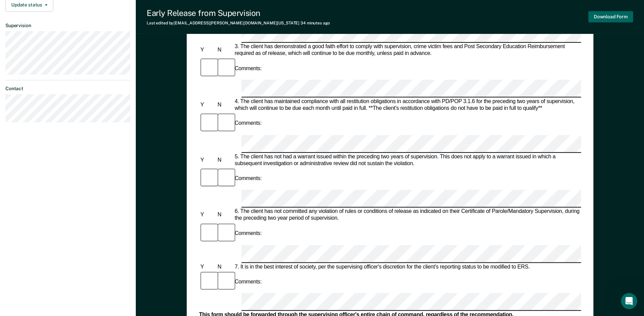  I want to click on div: 3. The client has demonstrated a good faith effort to comply with supervision, crime victim fees ..., so click(407, 50).